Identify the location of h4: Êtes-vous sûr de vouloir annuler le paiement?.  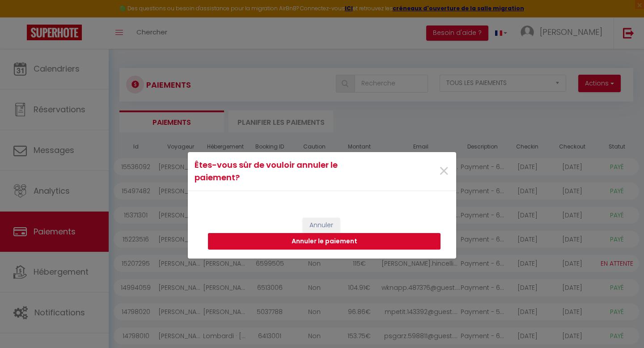
(277, 172).